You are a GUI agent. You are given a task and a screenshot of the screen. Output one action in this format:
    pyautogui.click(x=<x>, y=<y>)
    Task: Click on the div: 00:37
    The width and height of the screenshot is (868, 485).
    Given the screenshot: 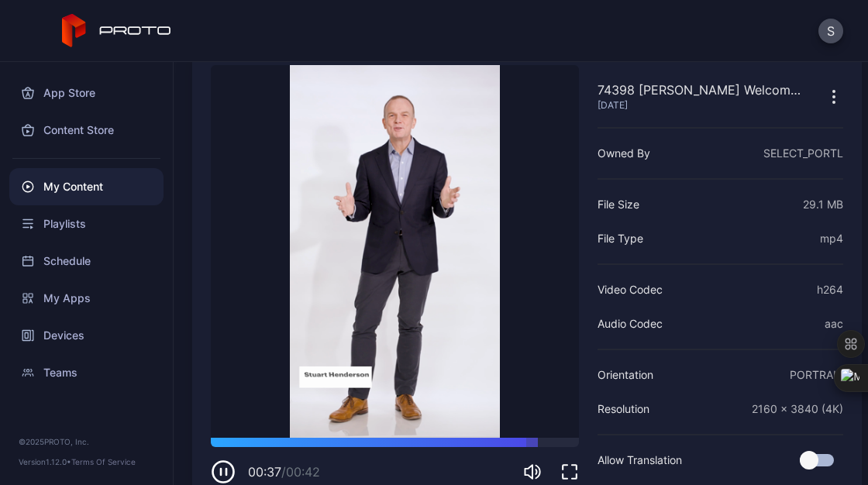 What is the action you would take?
    pyautogui.click(x=284, y=472)
    